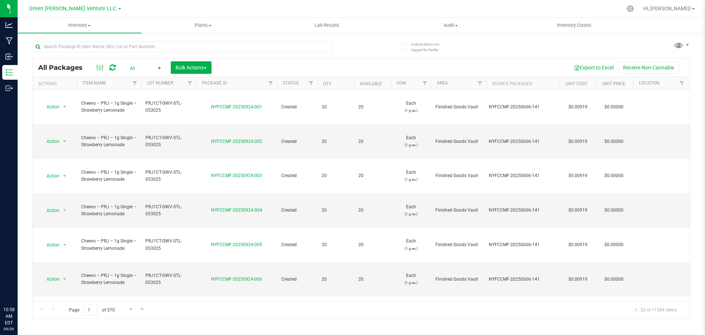  Describe the element at coordinates (203, 25) in the screenshot. I see `span: Plants` at that location.